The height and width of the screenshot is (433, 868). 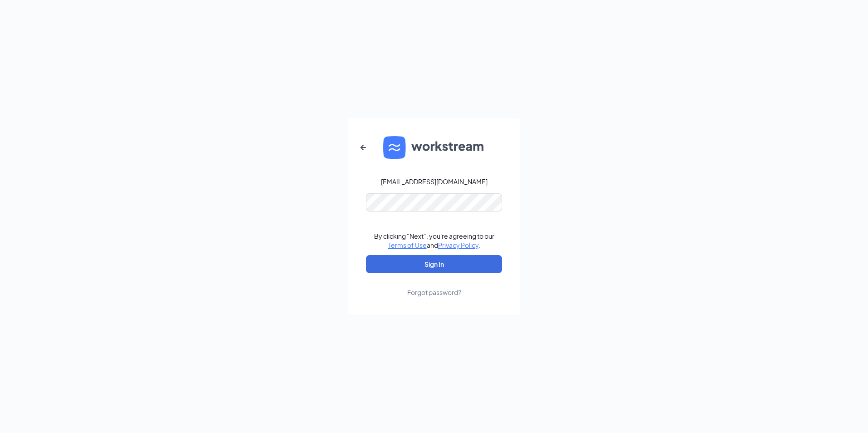 What do you see at coordinates (363, 147) in the screenshot?
I see `button: ArrowLeftNew` at bounding box center [363, 147].